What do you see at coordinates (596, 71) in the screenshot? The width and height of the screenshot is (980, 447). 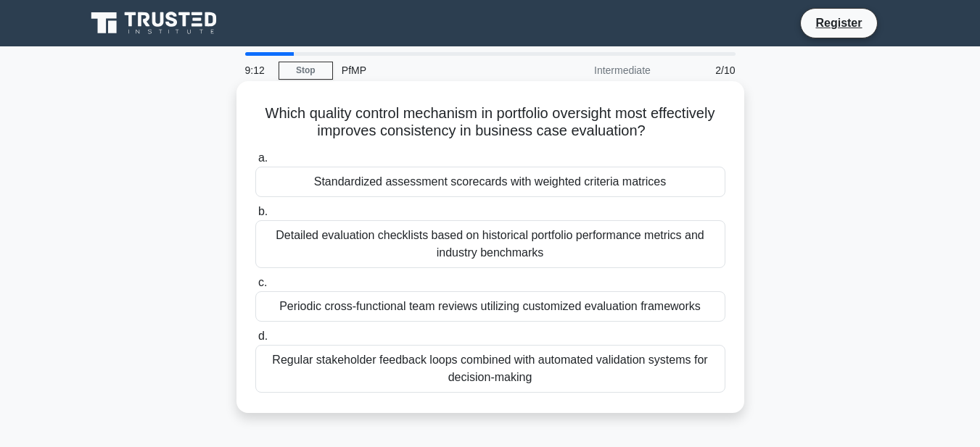 I see `div: Intermediate` at bounding box center [596, 71].